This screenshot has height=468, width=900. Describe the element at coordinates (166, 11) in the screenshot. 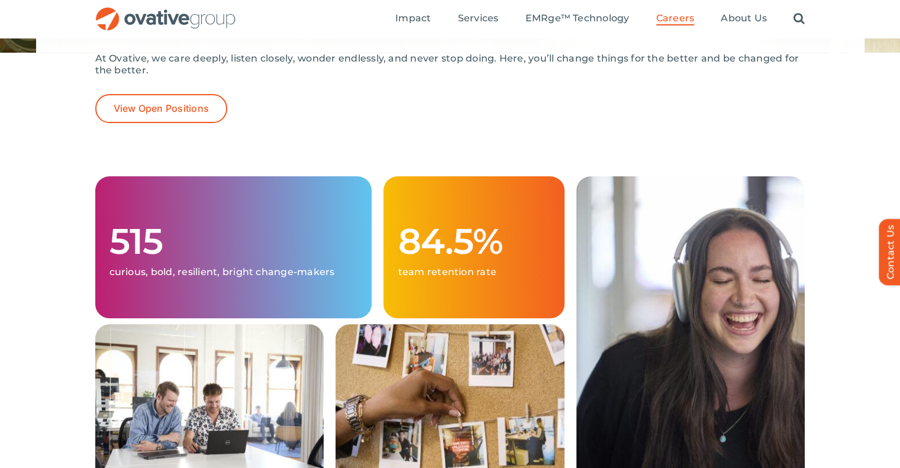

I see `a: OG_Full_horizontal_RGB` at that location.